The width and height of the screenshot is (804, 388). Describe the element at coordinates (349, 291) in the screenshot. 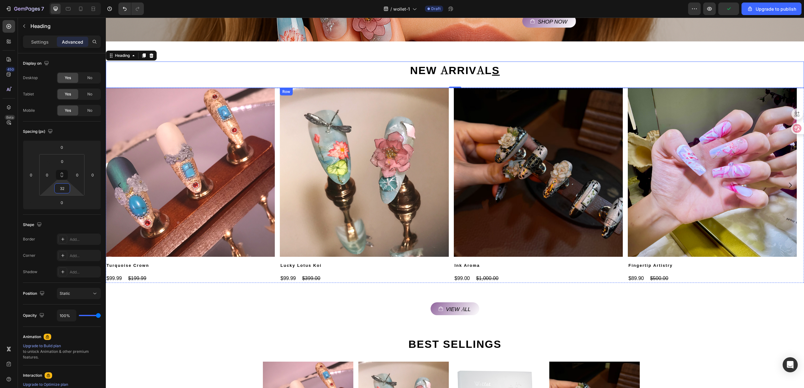

I see `a: View all` at that location.